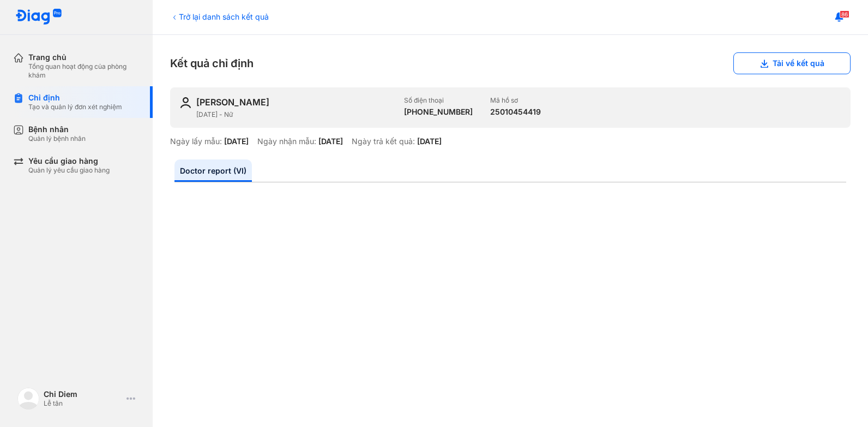 The width and height of the screenshot is (868, 427). I want to click on div: Mã hồ sơ, so click(516, 101).